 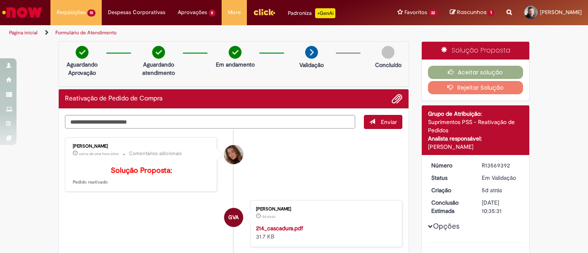 I want to click on b: Solução Proposta:, so click(x=141, y=170).